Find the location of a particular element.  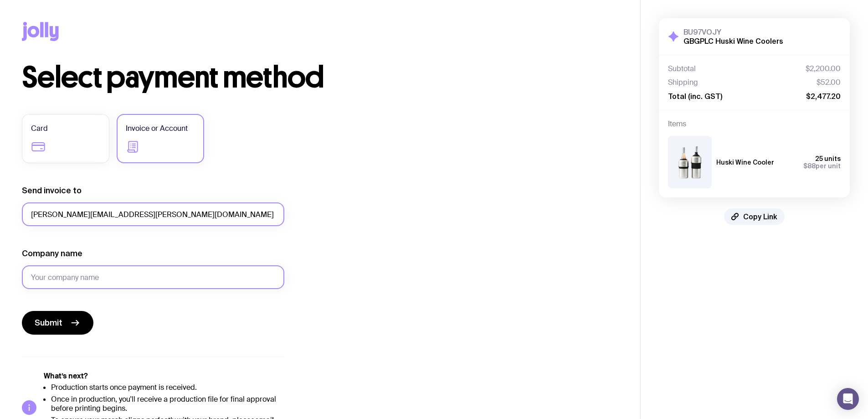

button: Submit is located at coordinates (57, 323).